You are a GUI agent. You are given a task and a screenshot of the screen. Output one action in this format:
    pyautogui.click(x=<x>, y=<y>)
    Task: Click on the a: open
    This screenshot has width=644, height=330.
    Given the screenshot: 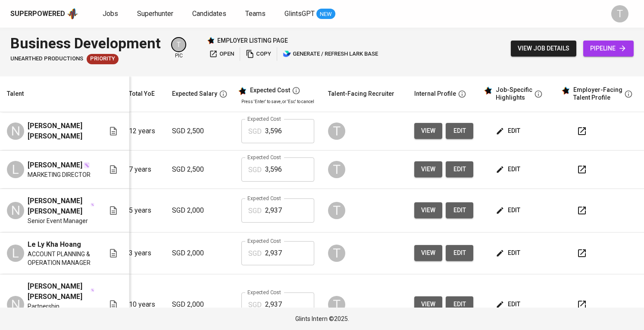 What is the action you would take?
    pyautogui.click(x=221, y=54)
    